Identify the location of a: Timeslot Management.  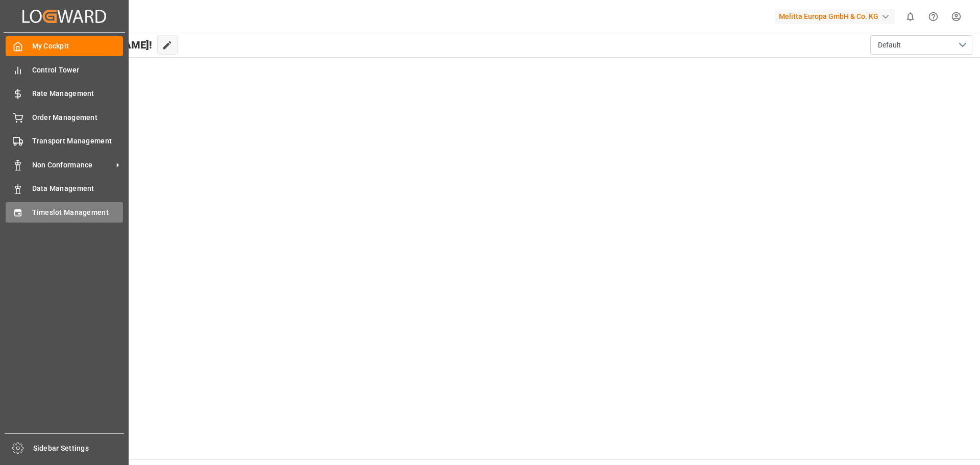
(64, 212).